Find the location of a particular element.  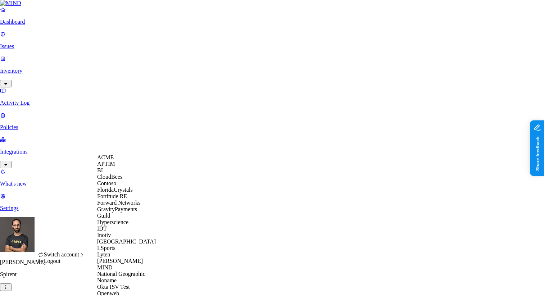

span: LSports is located at coordinates (106, 248).